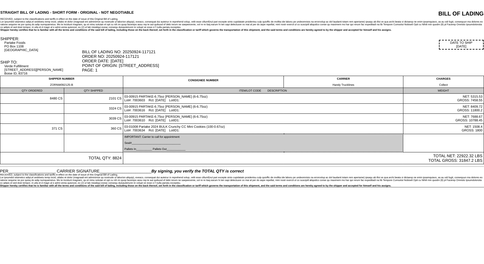 This screenshot has width=484, height=264. Describe the element at coordinates (93, 99) in the screenshot. I see `td: 2101 CS` at that location.